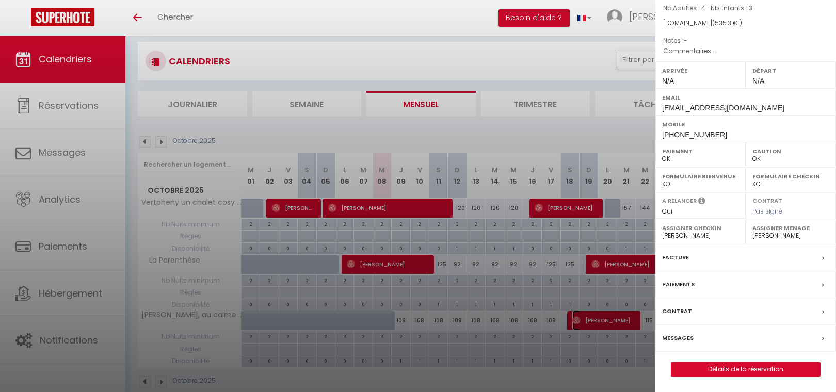 This screenshot has width=836, height=392. I want to click on label: Départ, so click(791, 71).